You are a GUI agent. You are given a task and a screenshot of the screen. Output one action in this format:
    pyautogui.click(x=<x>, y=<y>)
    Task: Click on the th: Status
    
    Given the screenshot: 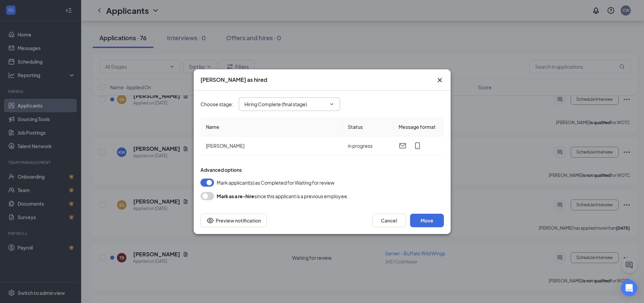 What is the action you would take?
    pyautogui.click(x=368, y=127)
    